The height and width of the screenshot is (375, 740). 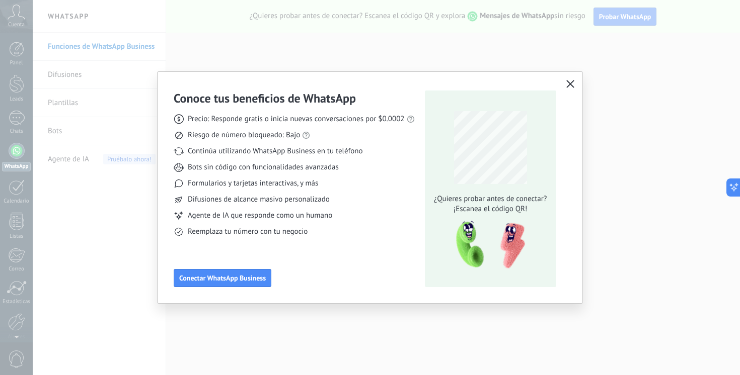 I want to click on img: qr-pic-1x.png, so click(x=487, y=245).